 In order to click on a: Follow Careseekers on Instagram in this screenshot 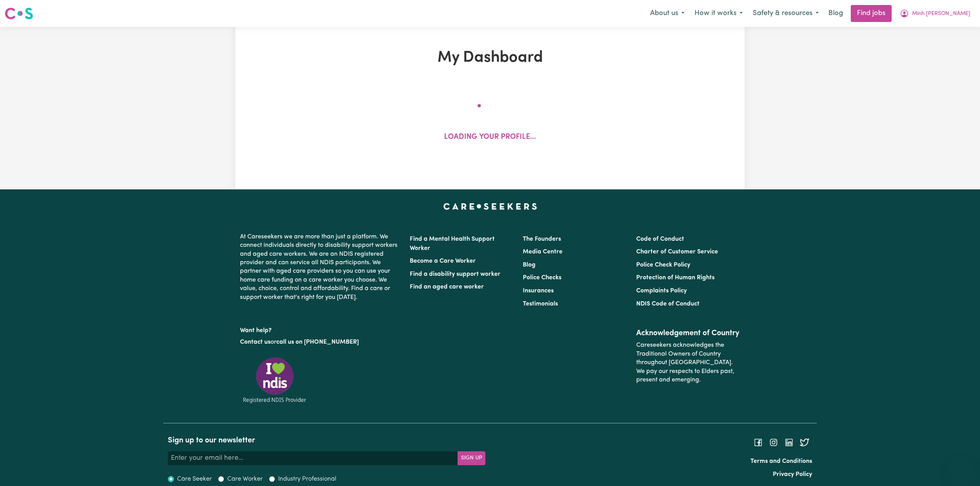, I will do `click(774, 442)`.